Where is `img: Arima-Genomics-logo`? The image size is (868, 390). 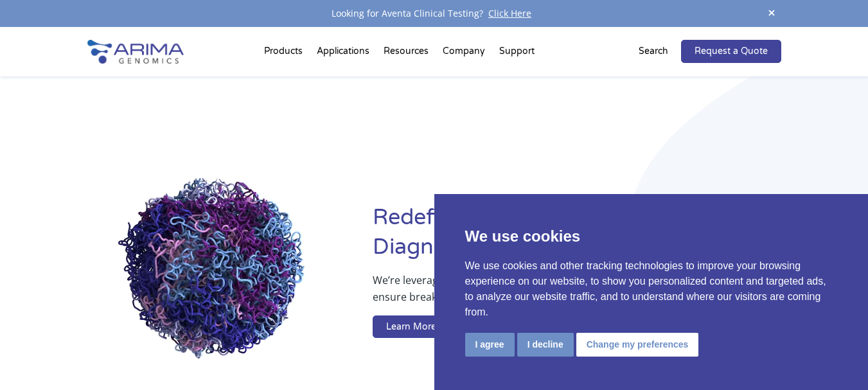
img: Arima-Genomics-logo is located at coordinates (136, 51).